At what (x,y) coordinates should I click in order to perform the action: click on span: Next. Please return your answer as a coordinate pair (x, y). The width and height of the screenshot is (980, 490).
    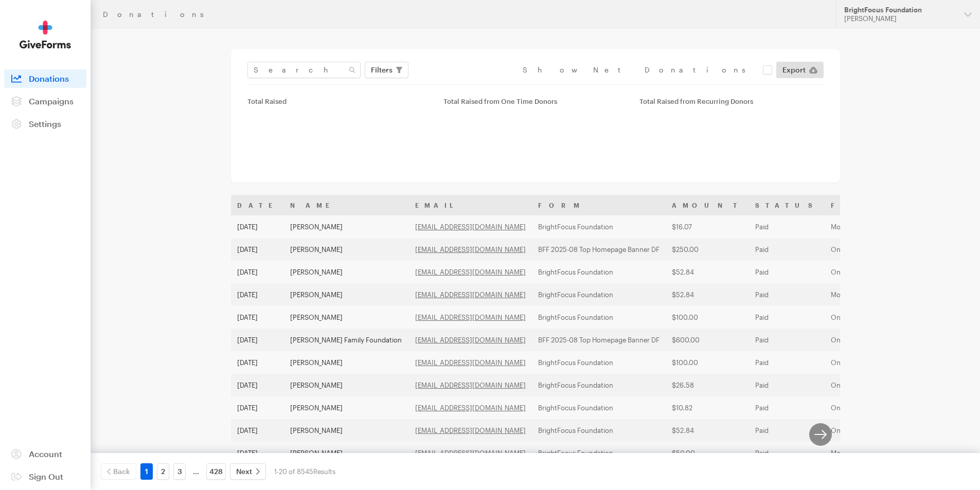
    Looking at the image, I should click on (244, 472).